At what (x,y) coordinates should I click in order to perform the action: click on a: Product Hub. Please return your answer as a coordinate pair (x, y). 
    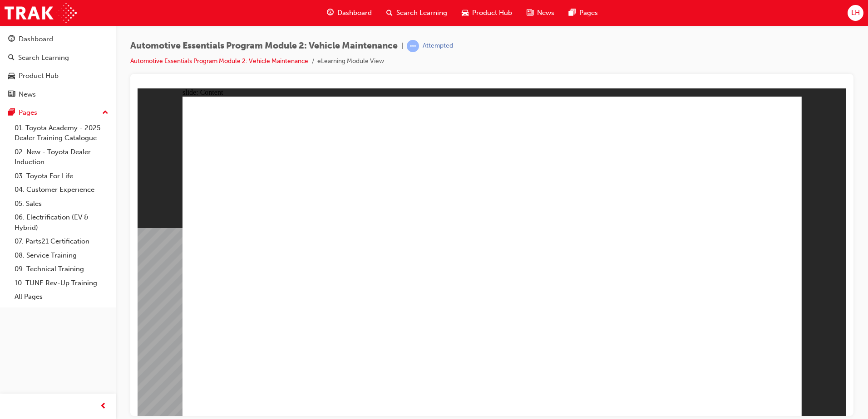
    Looking at the image, I should click on (58, 76).